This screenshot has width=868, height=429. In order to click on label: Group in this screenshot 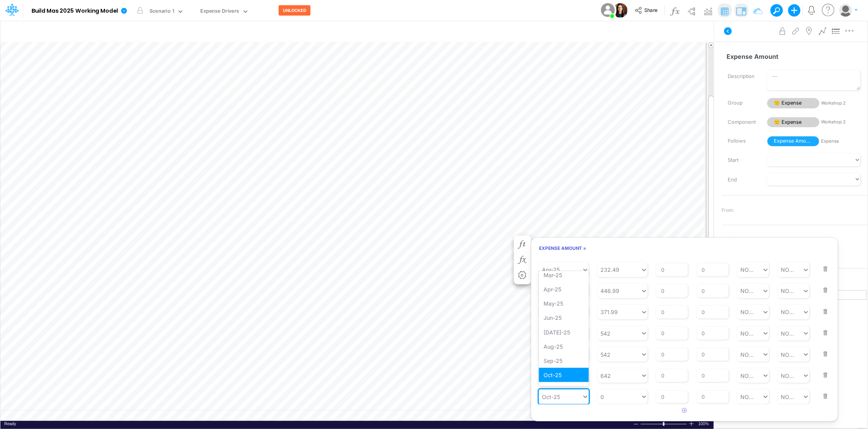, I will do `click(742, 103)`.